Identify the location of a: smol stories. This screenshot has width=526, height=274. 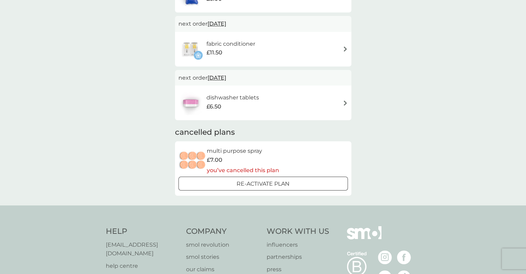
(223, 257).